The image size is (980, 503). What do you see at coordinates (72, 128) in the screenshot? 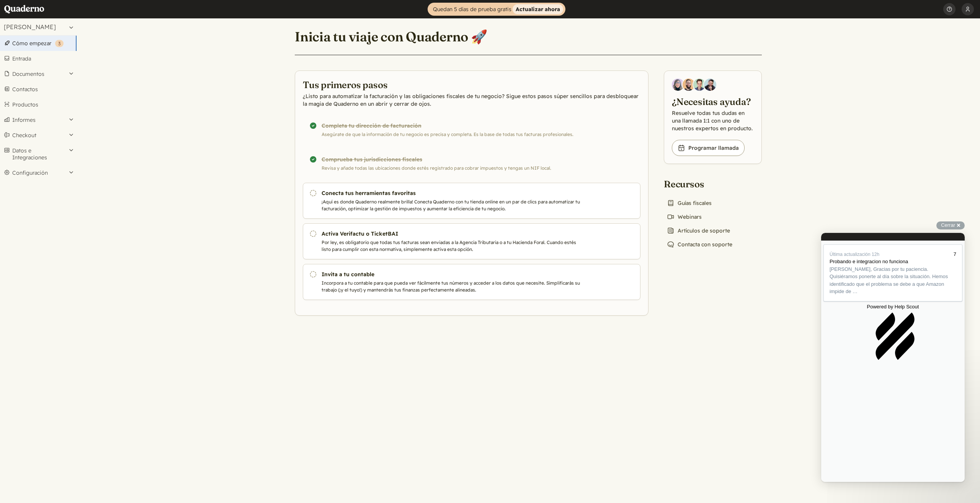
I see `a: Powered by Help Scout` at bounding box center [72, 128].